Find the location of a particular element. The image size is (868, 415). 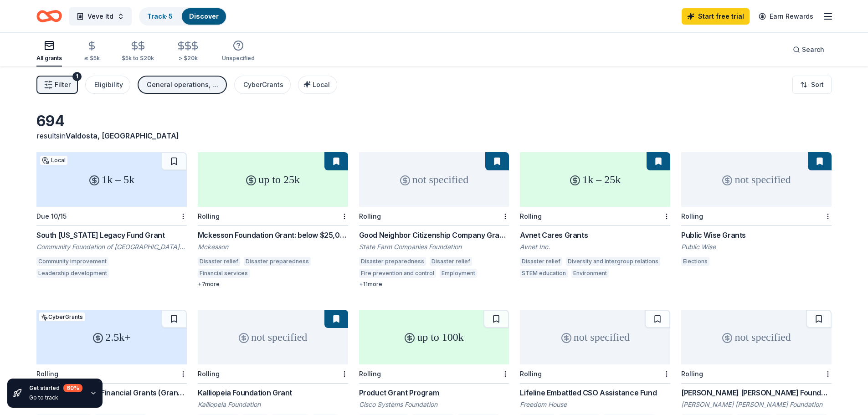

div: > $20k is located at coordinates (188, 58).